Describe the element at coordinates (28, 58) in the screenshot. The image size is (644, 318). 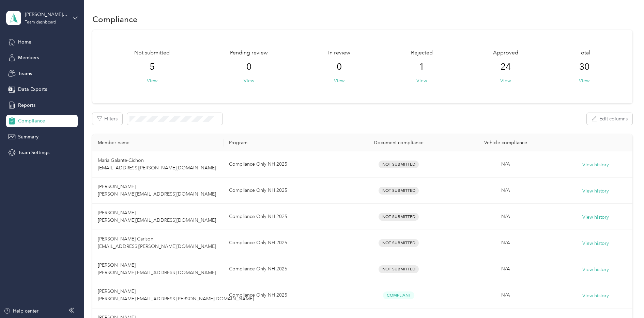
I see `span: Members` at that location.